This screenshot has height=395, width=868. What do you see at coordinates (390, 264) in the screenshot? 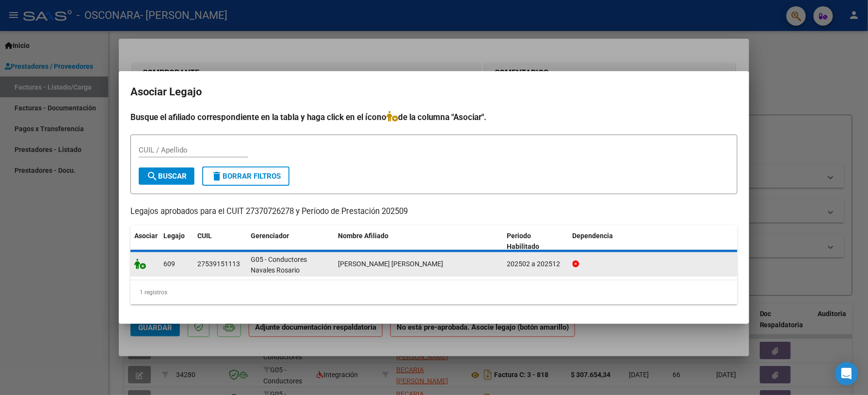
I see `span: CASARES ANA BELEN` at bounding box center [390, 264].